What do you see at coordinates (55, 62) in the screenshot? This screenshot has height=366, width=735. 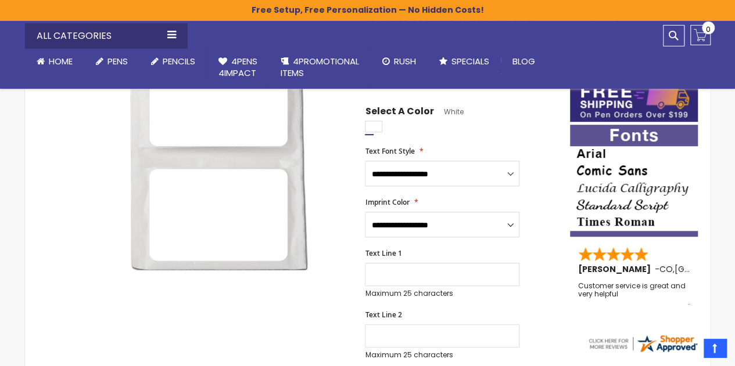 I see `a: Home` at bounding box center [55, 62].